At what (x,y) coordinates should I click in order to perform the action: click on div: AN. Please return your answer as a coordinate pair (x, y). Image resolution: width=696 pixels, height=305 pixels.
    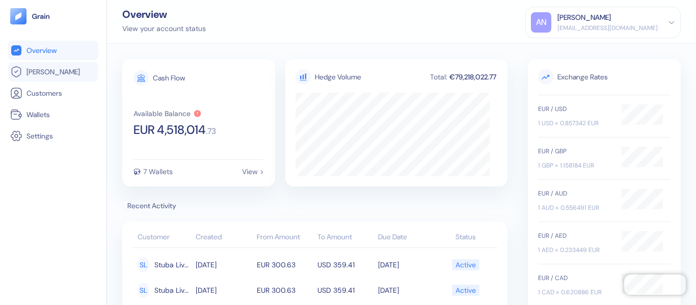
    Looking at the image, I should click on (541, 22).